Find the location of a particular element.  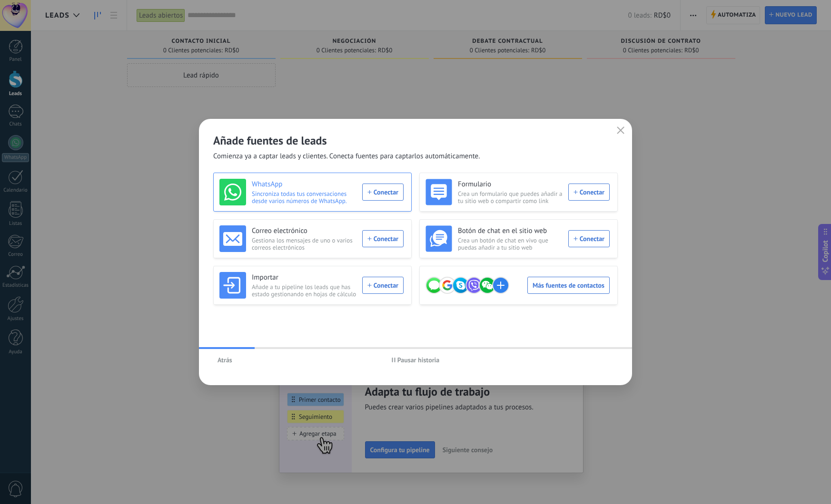

h3: WhatsApp is located at coordinates (304, 185).